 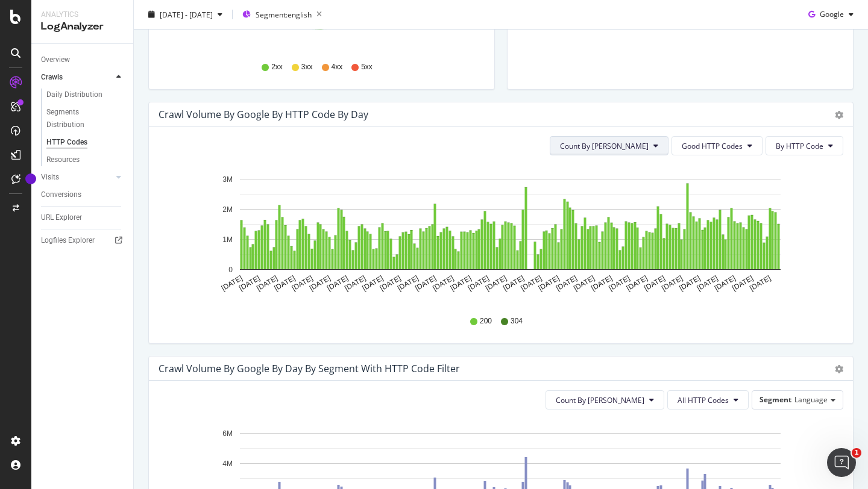 I want to click on div: Segments Distribution, so click(x=80, y=119).